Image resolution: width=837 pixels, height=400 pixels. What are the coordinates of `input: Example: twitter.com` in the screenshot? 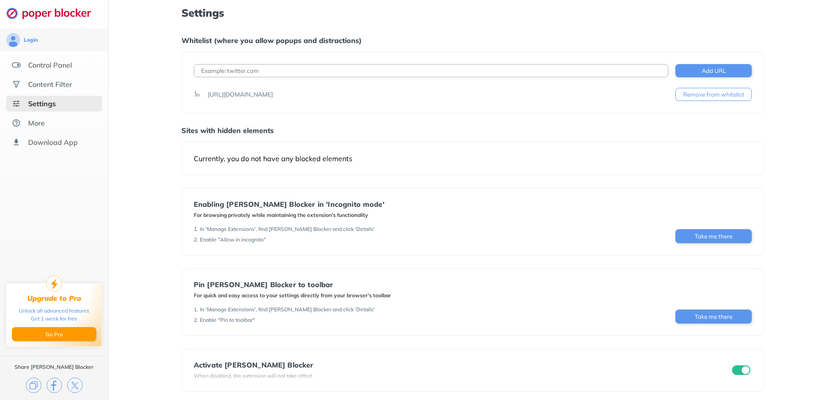 It's located at (431, 71).